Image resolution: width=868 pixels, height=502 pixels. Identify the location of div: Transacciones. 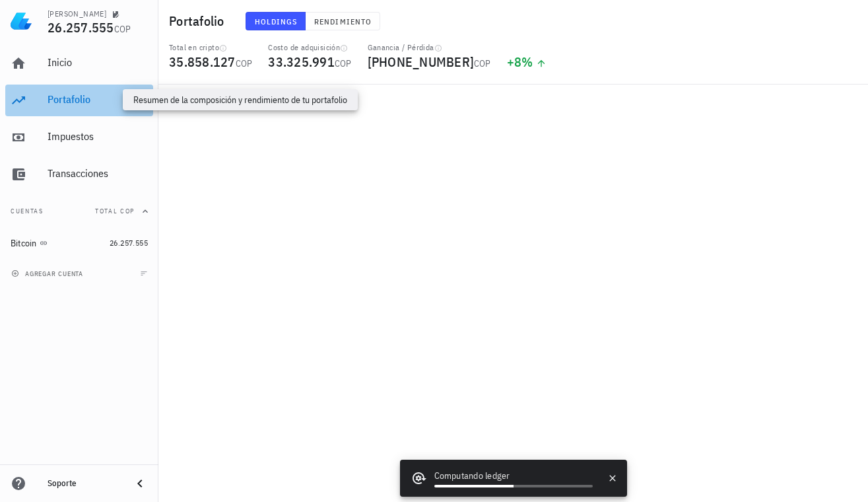
(97, 173).